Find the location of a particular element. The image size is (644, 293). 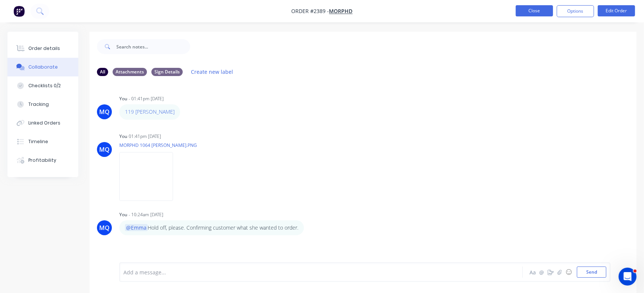

button: Collaborate is located at coordinates (43, 67).